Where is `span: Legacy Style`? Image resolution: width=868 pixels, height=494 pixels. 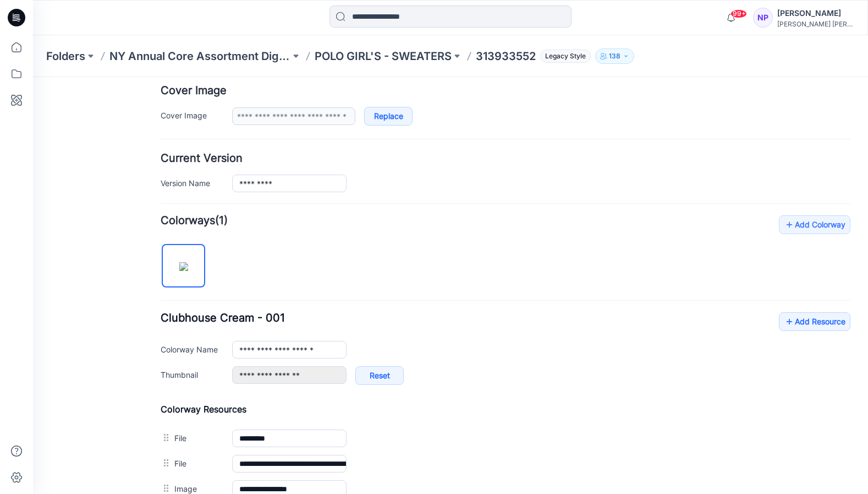
span: Legacy Style is located at coordinates (565, 56).